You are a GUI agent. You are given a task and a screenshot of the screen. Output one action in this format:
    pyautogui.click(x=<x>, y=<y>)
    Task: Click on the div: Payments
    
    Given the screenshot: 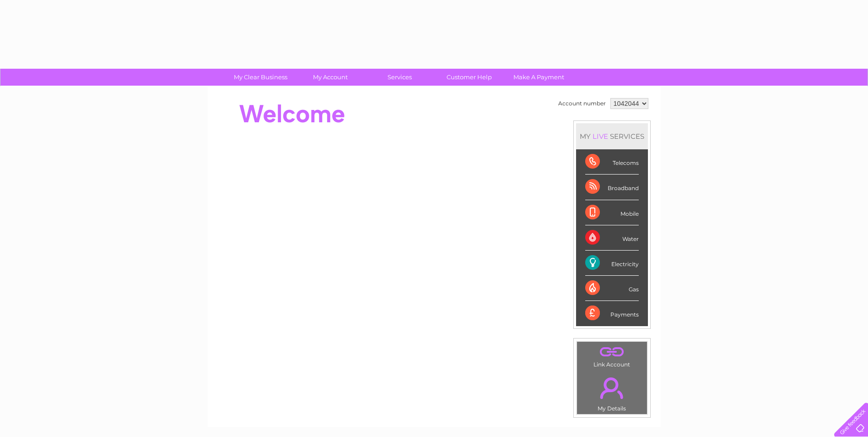 What is the action you would take?
    pyautogui.click(x=612, y=313)
    